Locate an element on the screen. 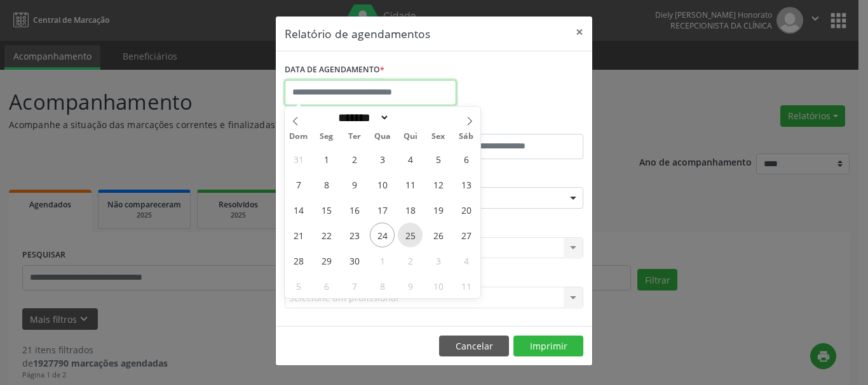 Image resolution: width=868 pixels, height=385 pixels. button: Cancelar is located at coordinates (474, 347).